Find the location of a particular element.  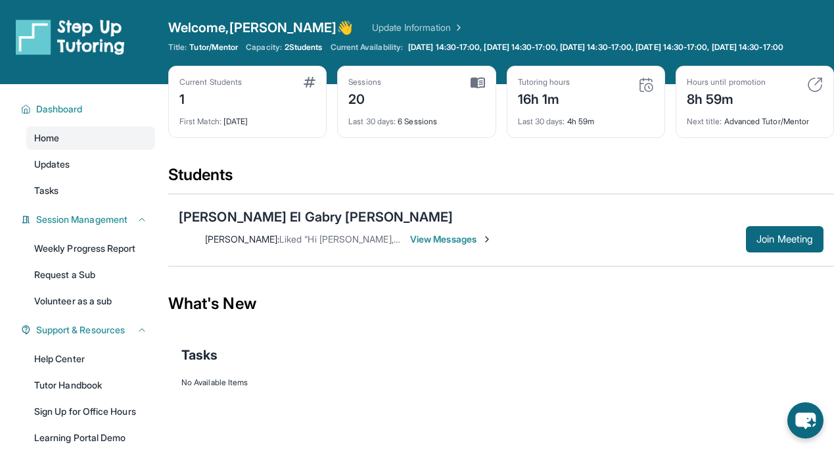

button: Dashboard is located at coordinates (89, 109).